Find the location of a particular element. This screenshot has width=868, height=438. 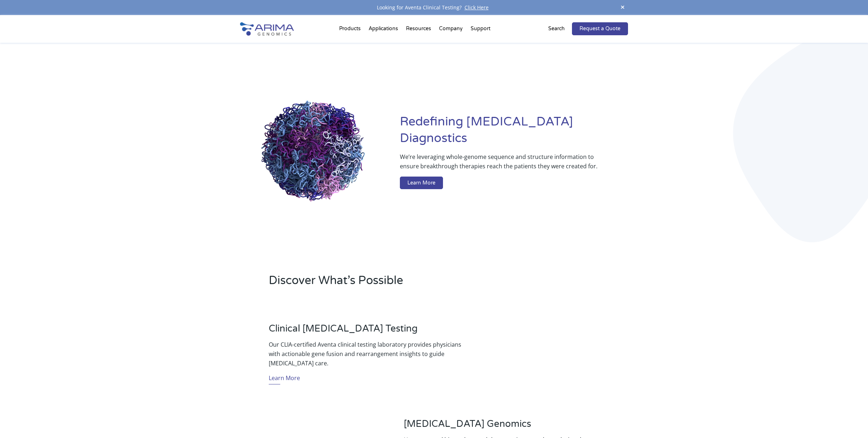

p: Our CLIA-certified Aventa clinical testing laboratory provides physicians with actionable gene fu... is located at coordinates (367, 354).